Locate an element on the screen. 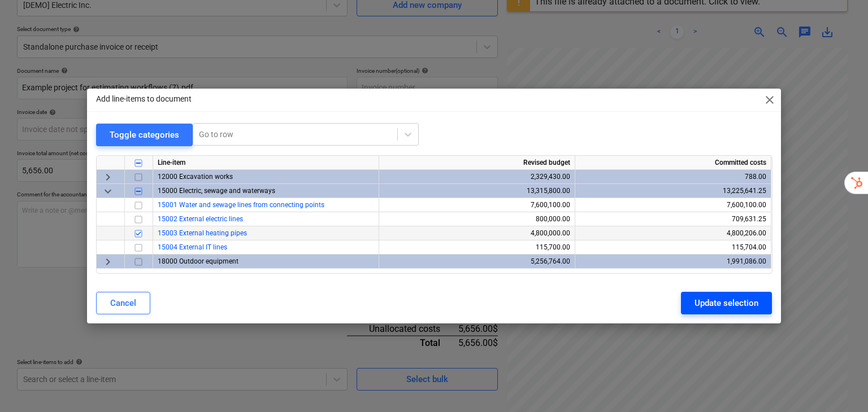  div: 4,800,206.00 is located at coordinates (673, 233).